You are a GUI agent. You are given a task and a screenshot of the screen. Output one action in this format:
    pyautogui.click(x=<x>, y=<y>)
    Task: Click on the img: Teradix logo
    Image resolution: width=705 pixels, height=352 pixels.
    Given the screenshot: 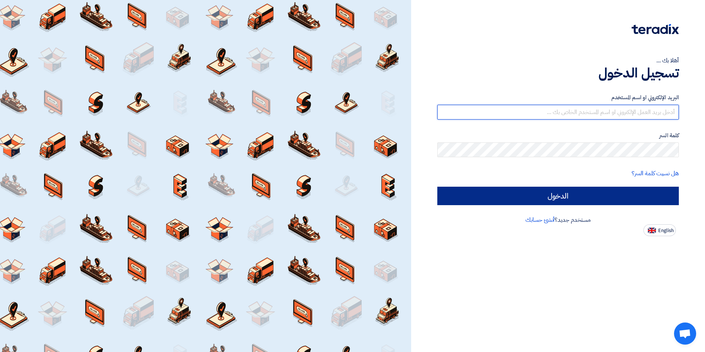 What is the action you would take?
    pyautogui.click(x=655, y=29)
    